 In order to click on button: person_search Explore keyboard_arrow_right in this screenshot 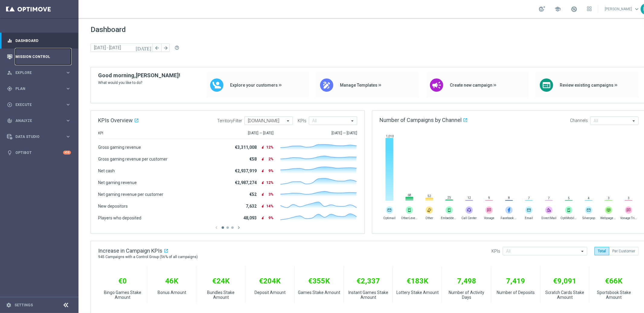, I will do `click(39, 73)`.